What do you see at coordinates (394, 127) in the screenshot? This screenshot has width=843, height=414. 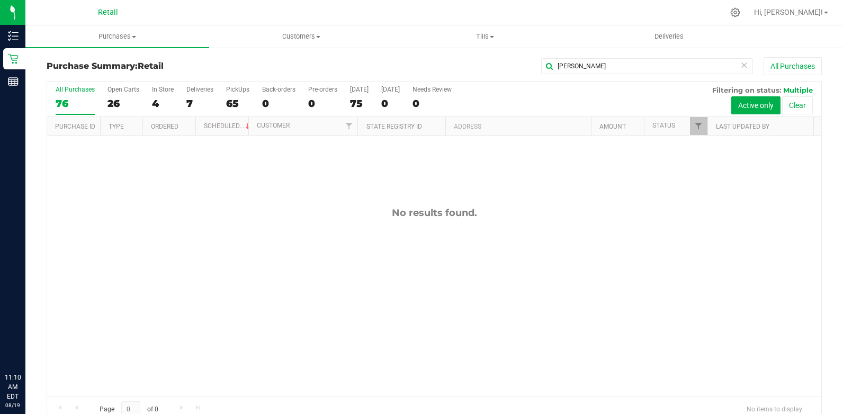 I see `a: State Registry ID` at bounding box center [394, 127].